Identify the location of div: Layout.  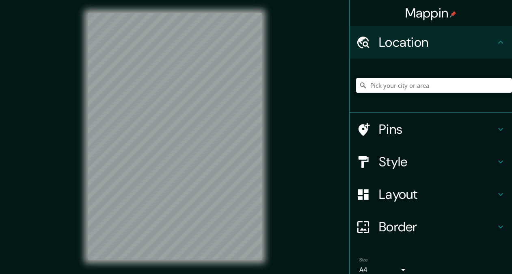
(431, 194).